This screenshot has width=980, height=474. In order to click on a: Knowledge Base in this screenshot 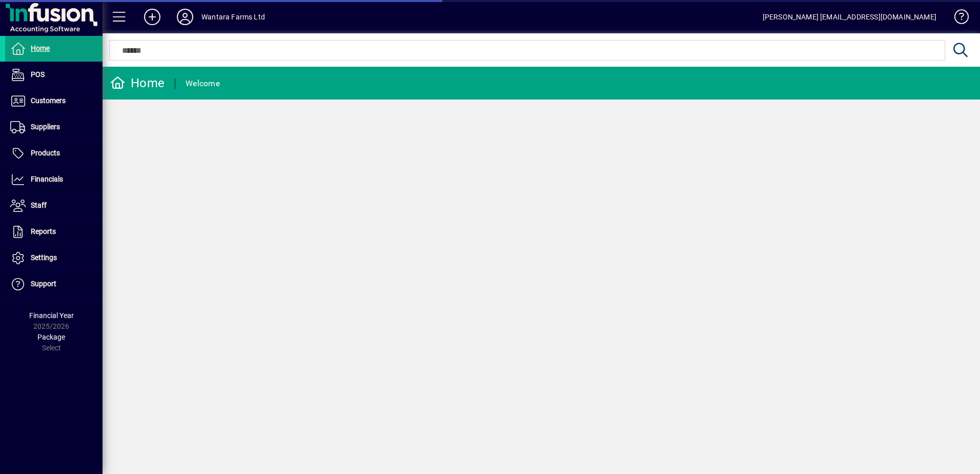, I will do `click(957, 19)`.